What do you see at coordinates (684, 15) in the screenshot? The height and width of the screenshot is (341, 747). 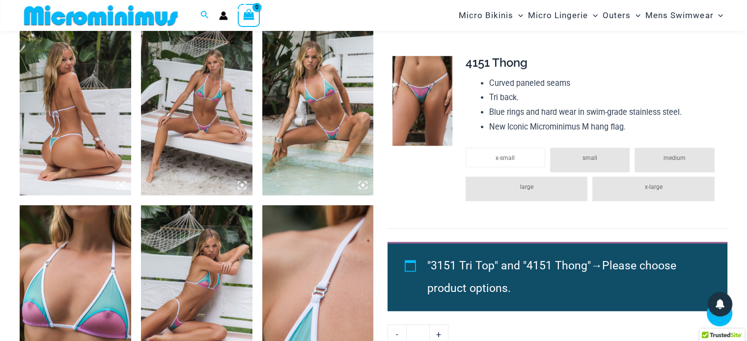 I see `a: Mens SwimwearMenu ToggleMenu Toggle` at bounding box center [684, 15].